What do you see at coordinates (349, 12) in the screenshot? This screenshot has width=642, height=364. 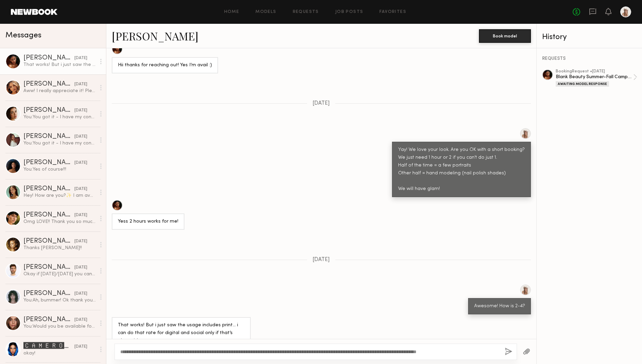 I see `a: Job Posts` at bounding box center [349, 12].